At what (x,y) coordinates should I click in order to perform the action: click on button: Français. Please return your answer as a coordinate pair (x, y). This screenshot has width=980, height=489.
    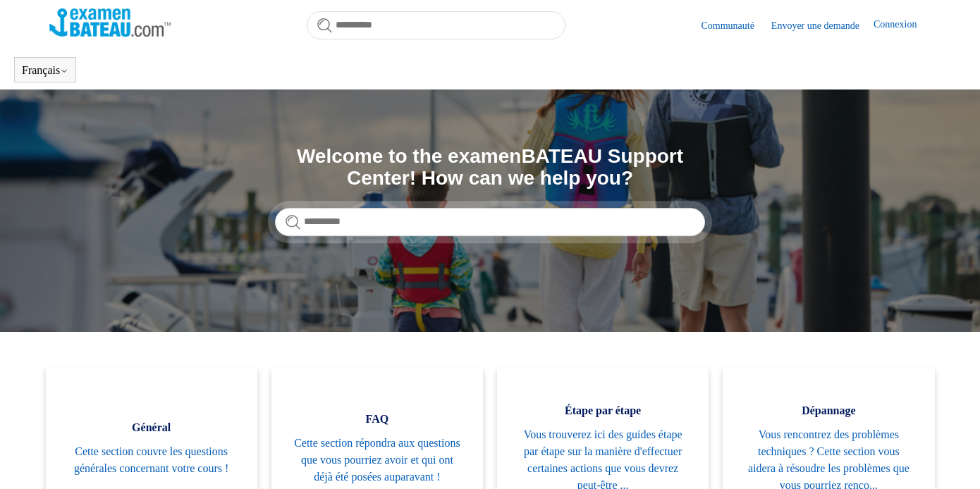
    Looking at the image, I should click on (45, 71).